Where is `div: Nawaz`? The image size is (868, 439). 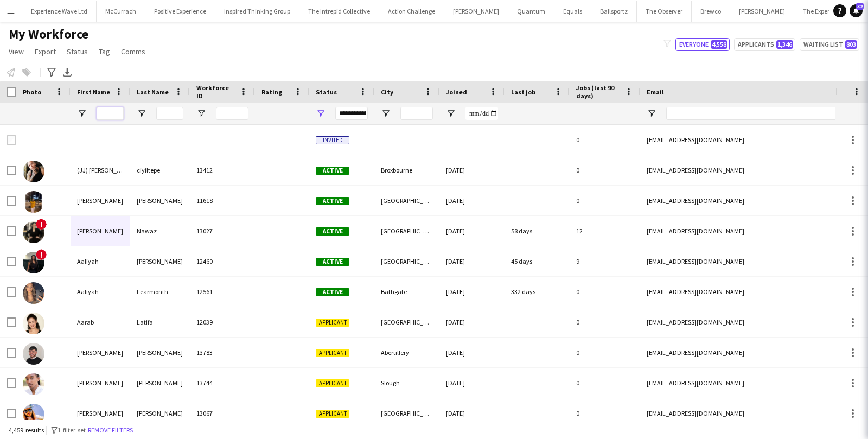 div: Nawaz is located at coordinates (160, 230).